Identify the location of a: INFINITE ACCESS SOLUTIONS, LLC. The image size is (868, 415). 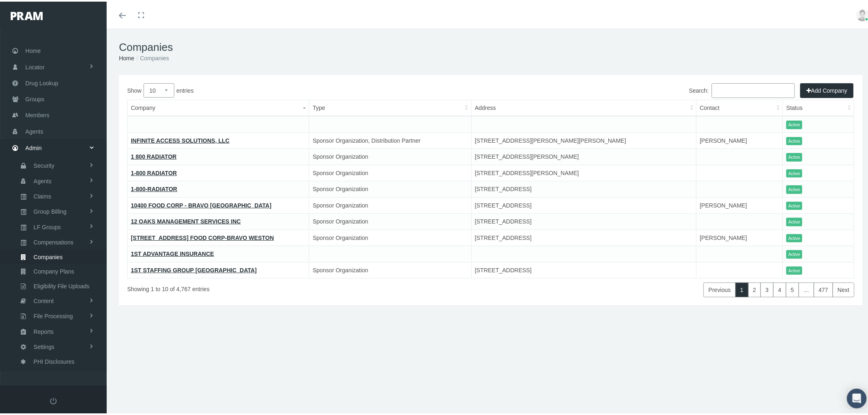
(180, 139).